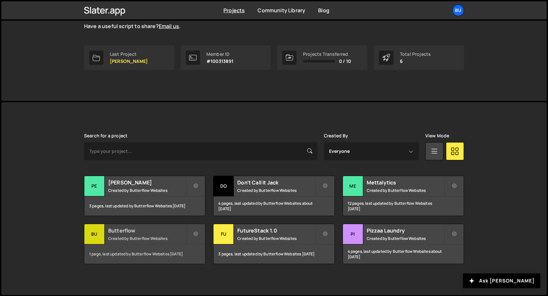  Describe the element at coordinates (438, 136) in the screenshot. I see `label: View Mode` at that location.